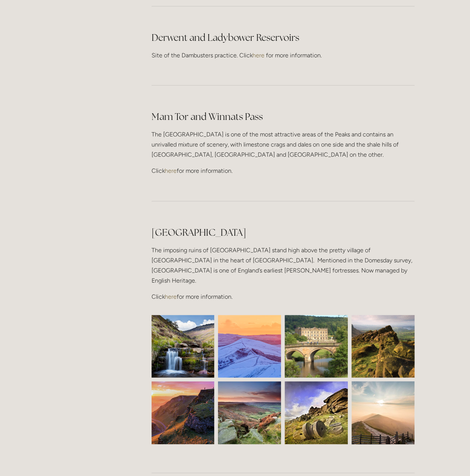  What do you see at coordinates (265, 346) in the screenshot?
I see `img: Early Spring 2021 (15).jpg` at bounding box center [265, 346].